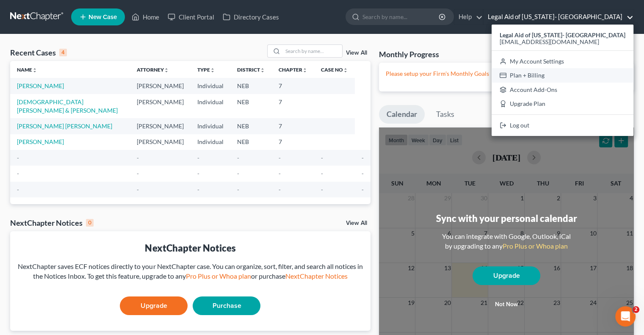 This screenshot has width=644, height=335. I want to click on span: New Case, so click(102, 17).